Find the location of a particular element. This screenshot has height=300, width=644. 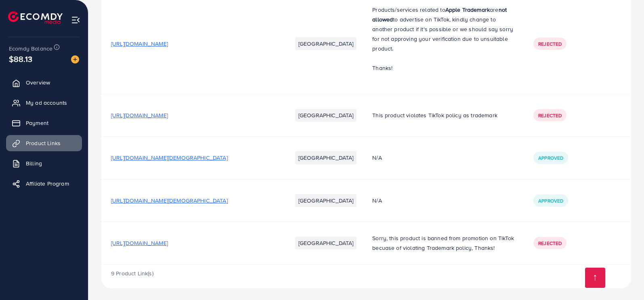

span: Payment is located at coordinates (37, 123).